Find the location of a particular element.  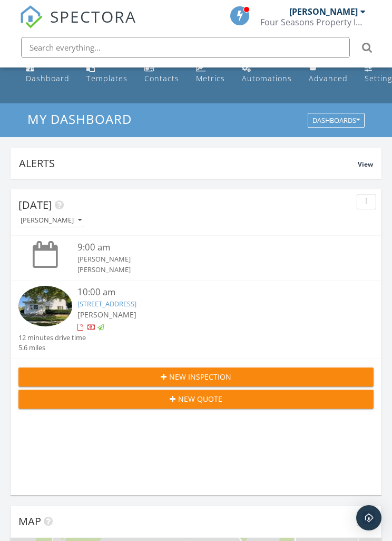

div: 9:00 am is located at coordinates (211, 247).